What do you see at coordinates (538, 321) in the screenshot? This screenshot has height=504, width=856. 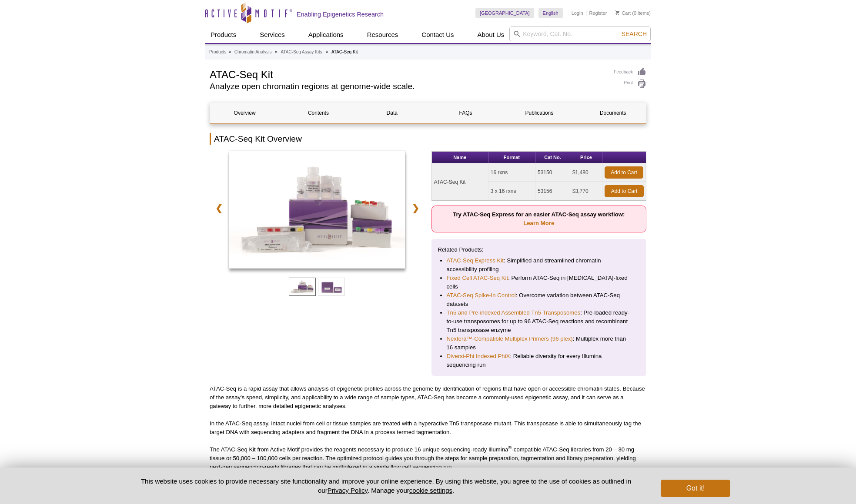 I see `li: : Pre-loaded ready-to-use transposomes for up to 96 ATAC-Seq reactions and recombinant Tn5 transp...` at bounding box center [538, 321].